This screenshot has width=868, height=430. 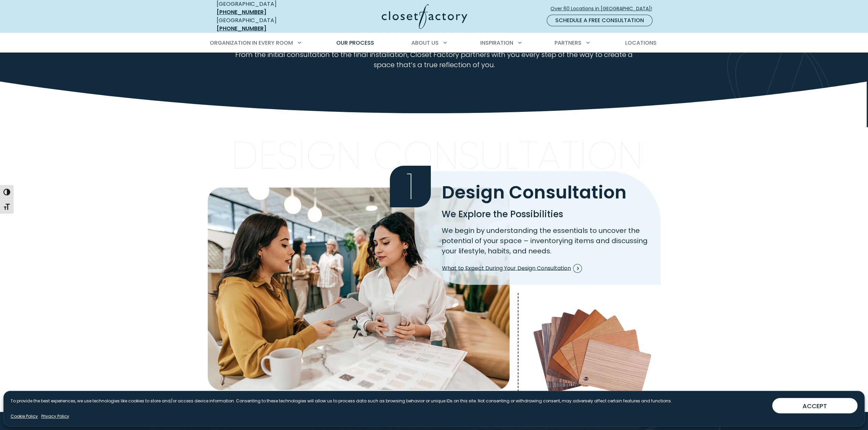 I want to click on span: Organization in Every Room, so click(x=251, y=43).